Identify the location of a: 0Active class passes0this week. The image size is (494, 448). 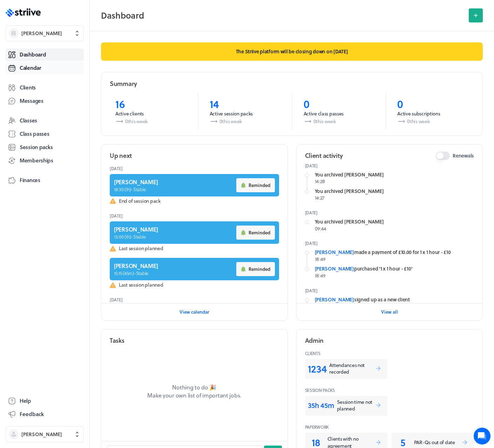
(339, 112).